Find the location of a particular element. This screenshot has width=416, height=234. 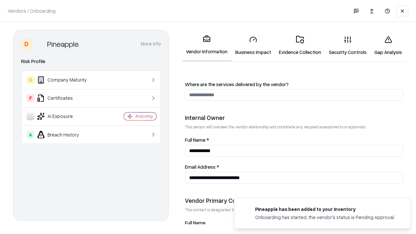

div: F is located at coordinates (31, 98).